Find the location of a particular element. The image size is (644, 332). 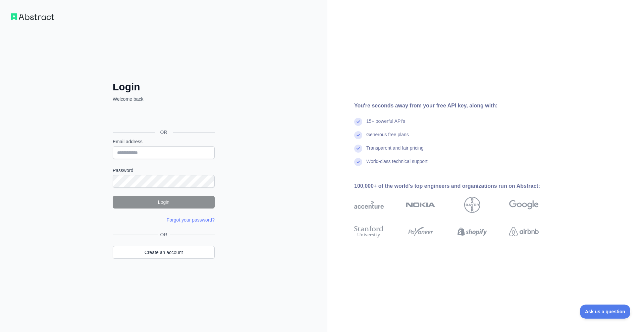

div: Generous free plans is located at coordinates (387, 138).